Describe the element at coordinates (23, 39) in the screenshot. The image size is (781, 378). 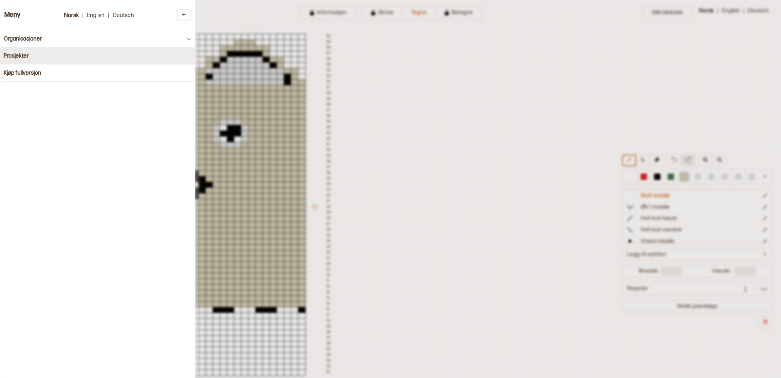
I see `h4: Organisasjoner` at that location.